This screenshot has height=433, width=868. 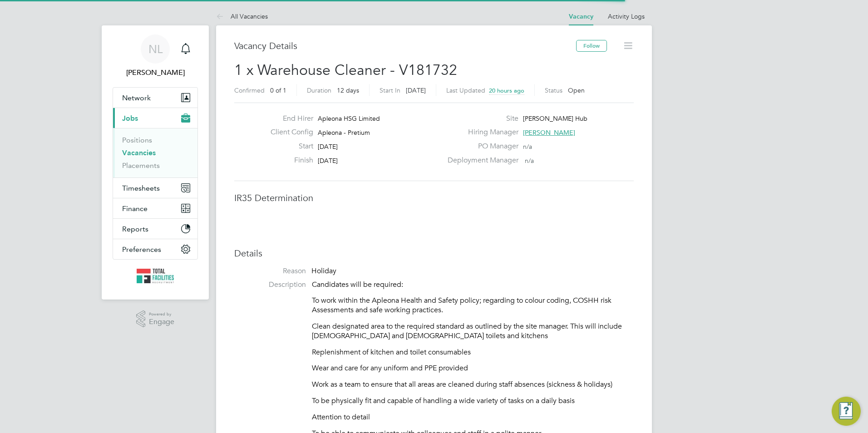 I want to click on img: tfrecruitment-logo-retina.png, so click(x=155, y=275).